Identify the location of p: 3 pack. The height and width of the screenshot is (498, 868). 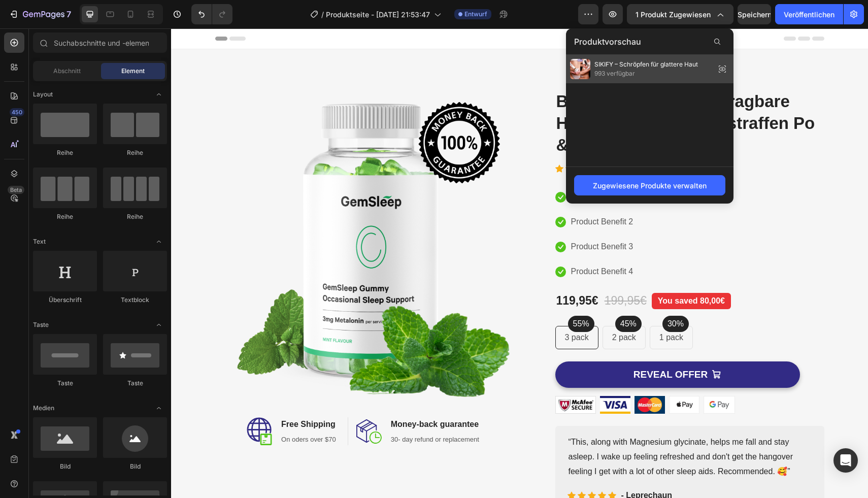
(406, 309).